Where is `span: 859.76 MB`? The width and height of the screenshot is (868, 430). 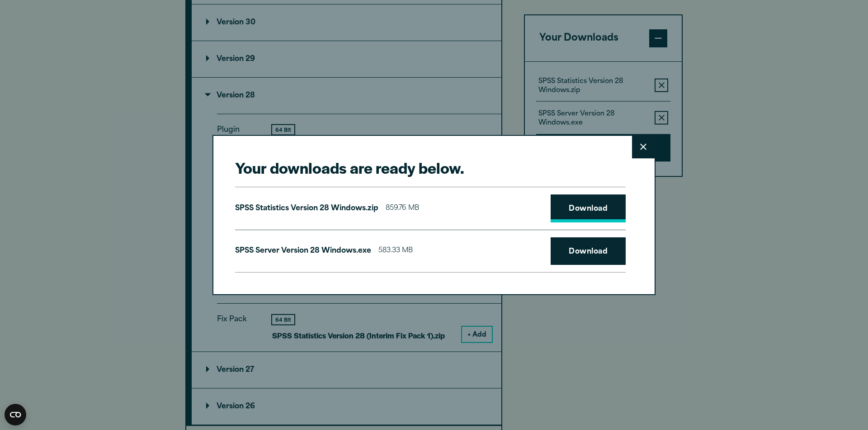
span: 859.76 MB is located at coordinates (402, 209).